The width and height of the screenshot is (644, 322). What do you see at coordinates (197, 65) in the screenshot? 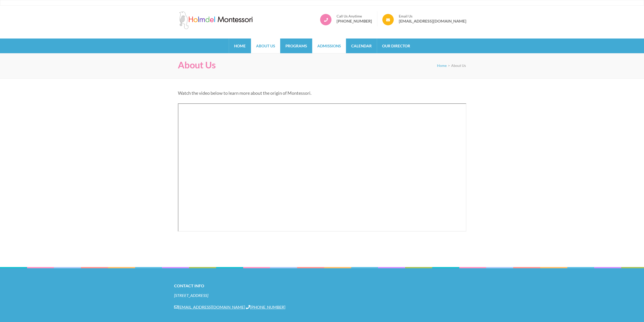
I see `h1: About Us` at bounding box center [197, 65].